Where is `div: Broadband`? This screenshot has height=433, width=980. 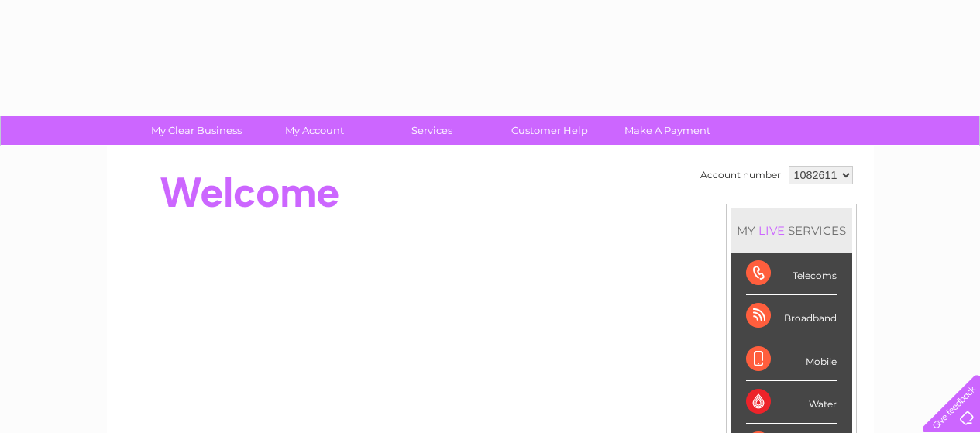
div: Broadband is located at coordinates (791, 316).